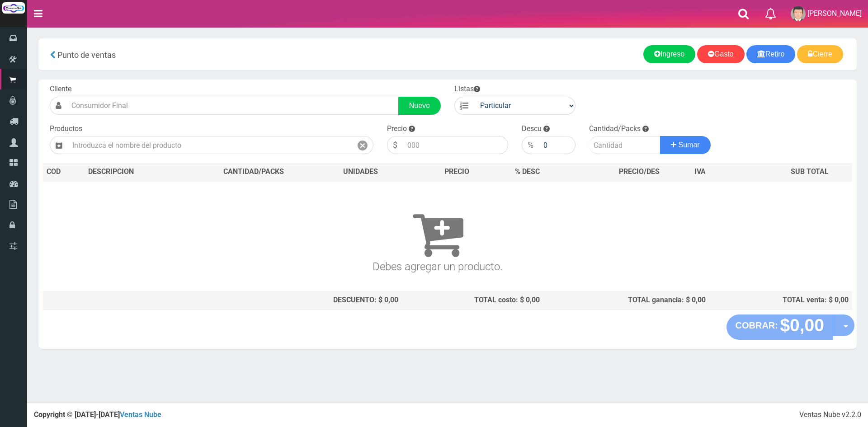 The width and height of the screenshot is (868, 427). Describe the element at coordinates (438, 233) in the screenshot. I see `h3: Debes agregar un producto.` at that location.